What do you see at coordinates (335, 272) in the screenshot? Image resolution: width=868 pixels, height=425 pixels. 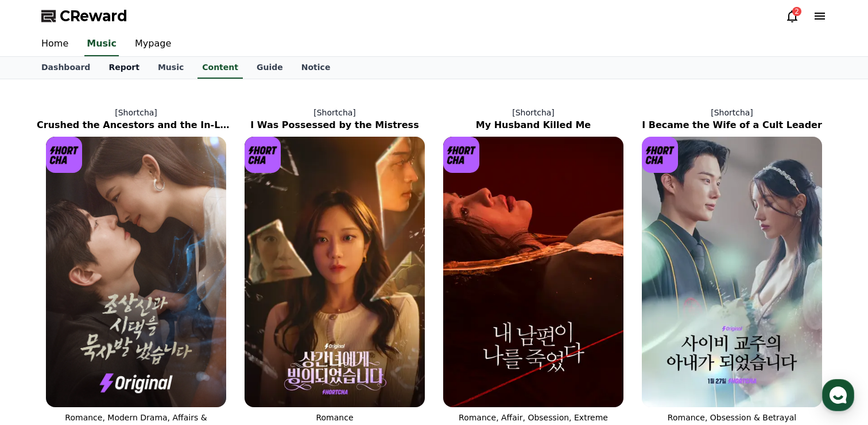 I see `img: I Was Possessed by the Mistress` at bounding box center [335, 272].